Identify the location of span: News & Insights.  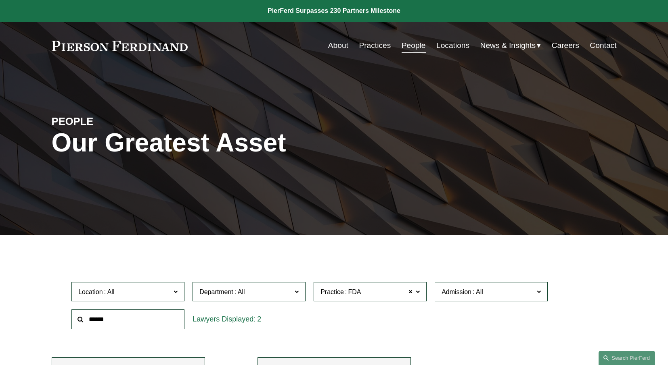
(508, 46).